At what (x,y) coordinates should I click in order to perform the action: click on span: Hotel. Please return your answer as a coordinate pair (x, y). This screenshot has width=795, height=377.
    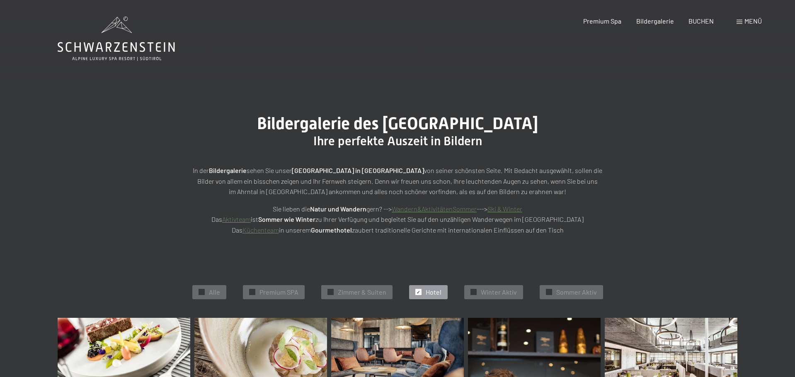
    Looking at the image, I should click on (433, 293).